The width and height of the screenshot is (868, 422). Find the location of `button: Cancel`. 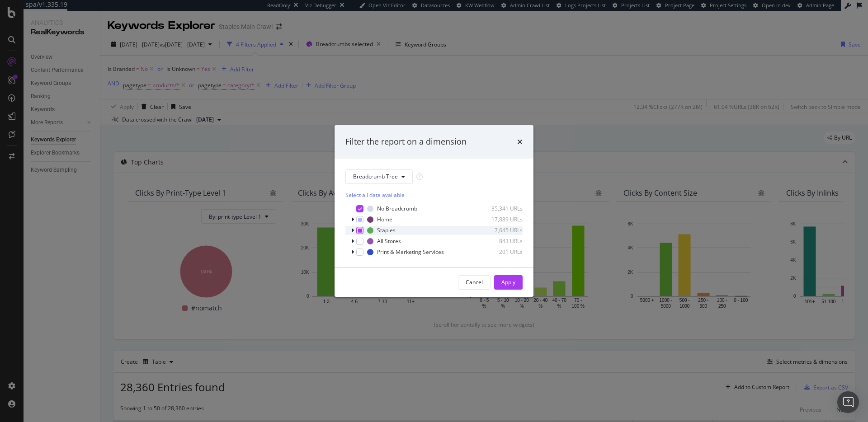

button: Cancel is located at coordinates (474, 283).